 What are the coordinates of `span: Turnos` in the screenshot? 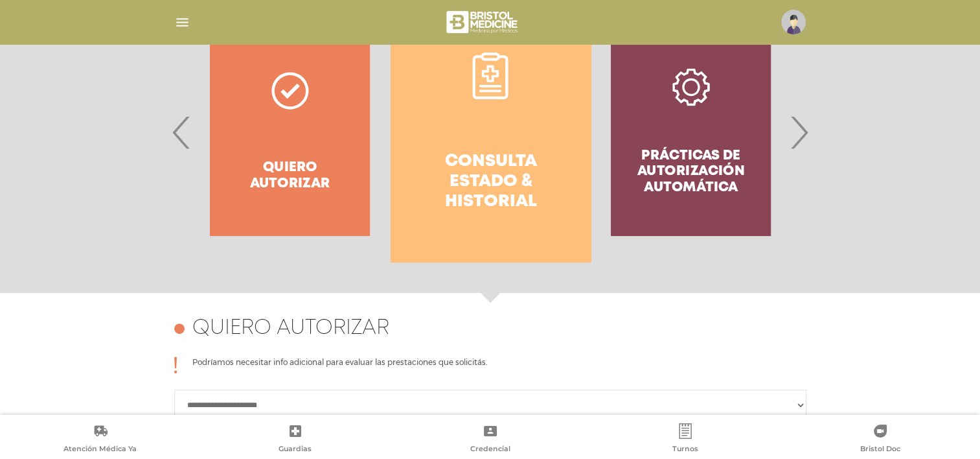 It's located at (686, 449).